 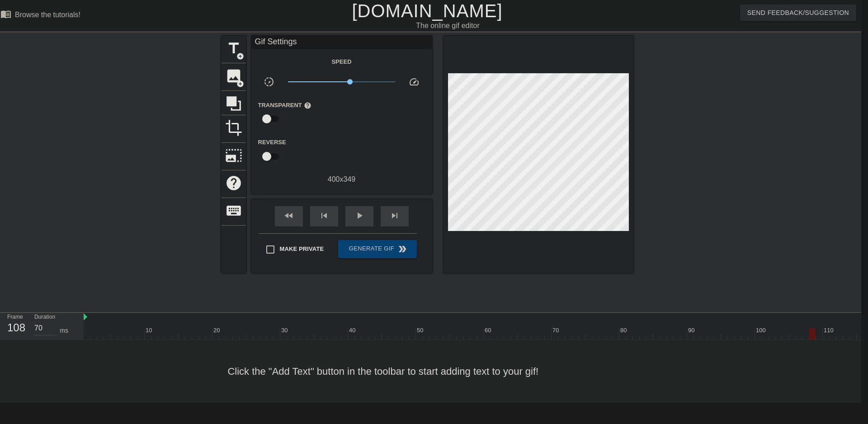 What do you see at coordinates (234, 210) in the screenshot?
I see `span: keyboard` at bounding box center [234, 210].